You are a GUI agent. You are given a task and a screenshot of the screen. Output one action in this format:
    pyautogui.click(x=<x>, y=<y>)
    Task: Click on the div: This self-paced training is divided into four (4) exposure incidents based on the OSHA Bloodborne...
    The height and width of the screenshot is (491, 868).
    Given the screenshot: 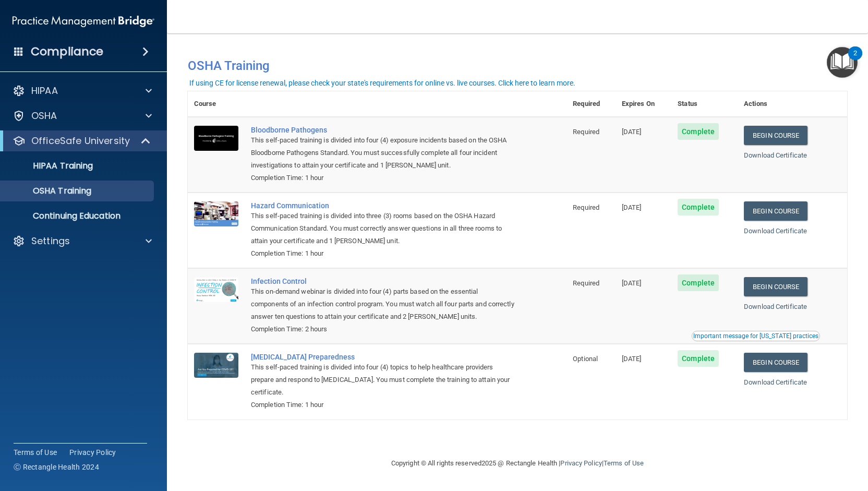 What is the action you would take?
    pyautogui.click(x=382, y=153)
    